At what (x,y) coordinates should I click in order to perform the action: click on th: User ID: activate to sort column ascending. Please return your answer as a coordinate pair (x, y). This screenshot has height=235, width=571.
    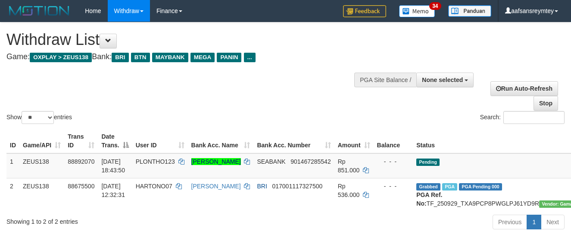
    Looking at the image, I should click on (160, 141).